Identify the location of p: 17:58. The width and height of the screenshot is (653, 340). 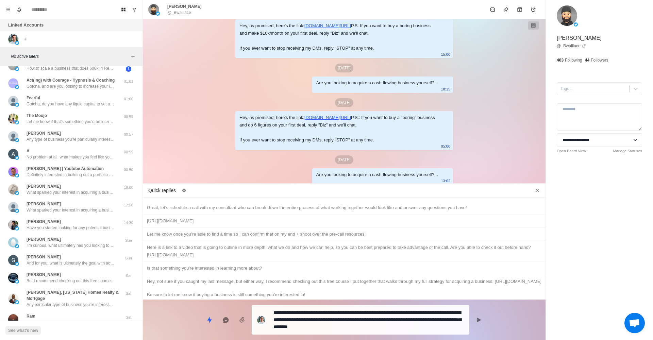
(128, 205).